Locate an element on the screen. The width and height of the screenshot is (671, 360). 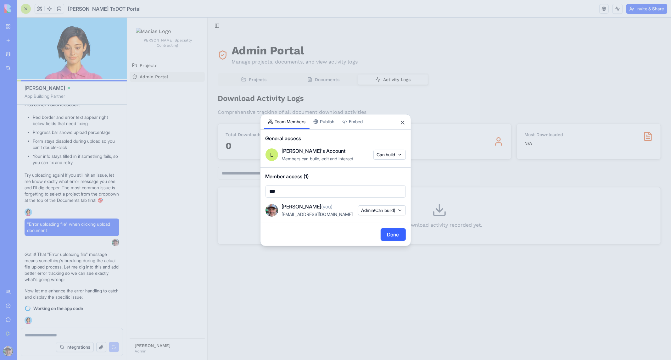
a: Projects is located at coordinates (40, 48).